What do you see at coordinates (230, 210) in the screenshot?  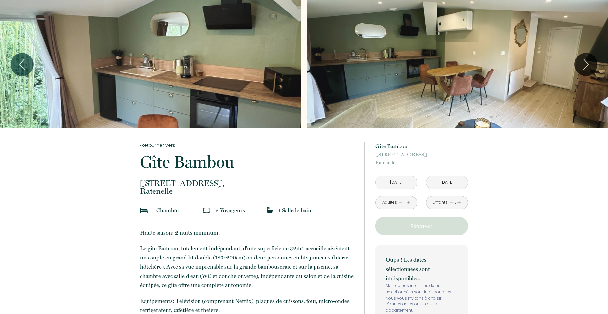 I see `p: 2 Voyageur` at bounding box center [230, 210].